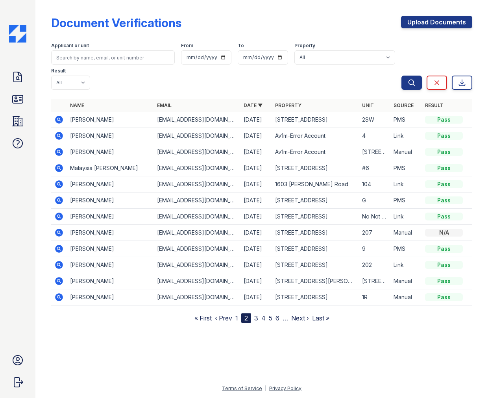 The image size is (488, 398). What do you see at coordinates (113, 57) in the screenshot?
I see `input: Search by name, email, or unit number` at bounding box center [113, 57].